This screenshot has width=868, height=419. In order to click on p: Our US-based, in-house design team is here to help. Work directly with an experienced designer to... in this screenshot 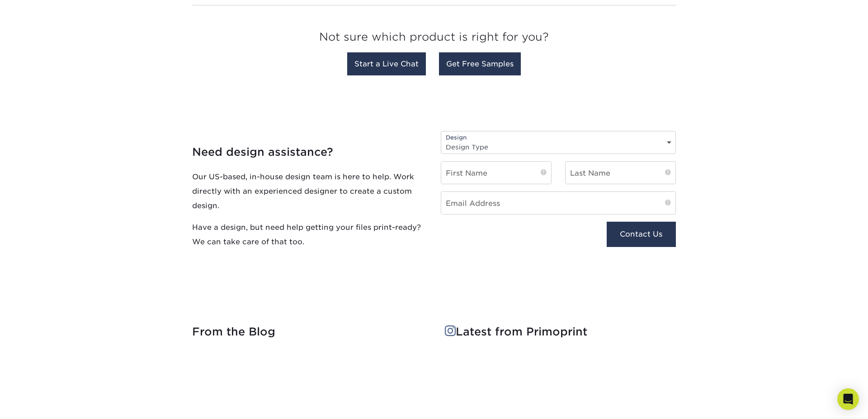, I will do `click(310, 191)`.